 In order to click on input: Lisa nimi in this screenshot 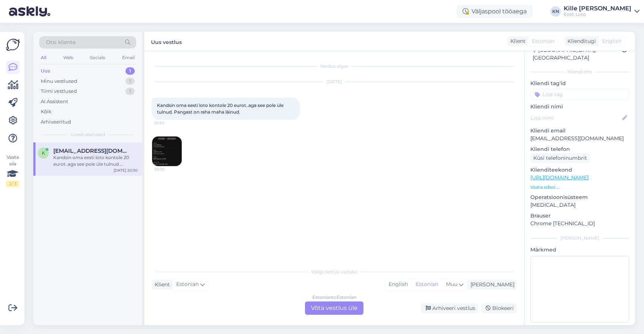, I will do `click(575, 118)`.